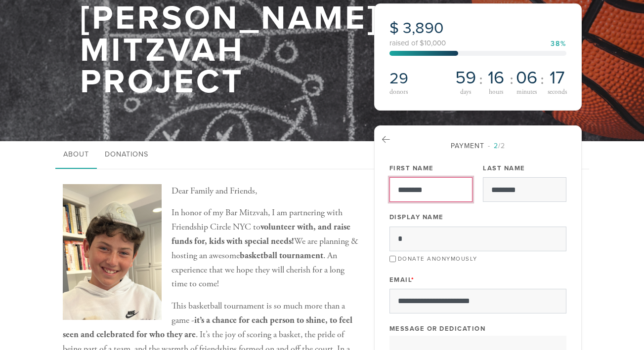 This screenshot has width=644, height=350. What do you see at coordinates (261, 234) in the screenshot?
I see `b: volunteer with, and raise funds for, kids with special needs!` at bounding box center [261, 234].